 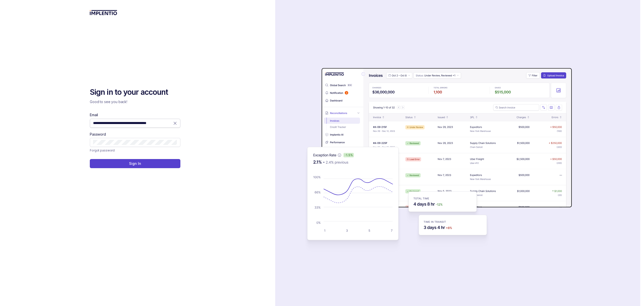 What do you see at coordinates (94, 115) in the screenshot?
I see `label: Email` at bounding box center [94, 115].